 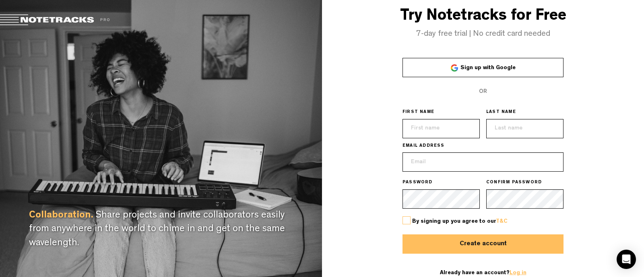 I want to click on span: PASSWORD, so click(x=418, y=183).